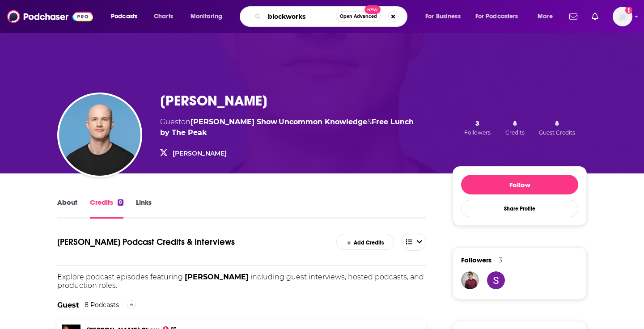 Image resolution: width=644 pixels, height=329 pixels. What do you see at coordinates (50, 17) in the screenshot?
I see `a: Podchaser - Follow, Share and Rate Podcasts` at bounding box center [50, 17].